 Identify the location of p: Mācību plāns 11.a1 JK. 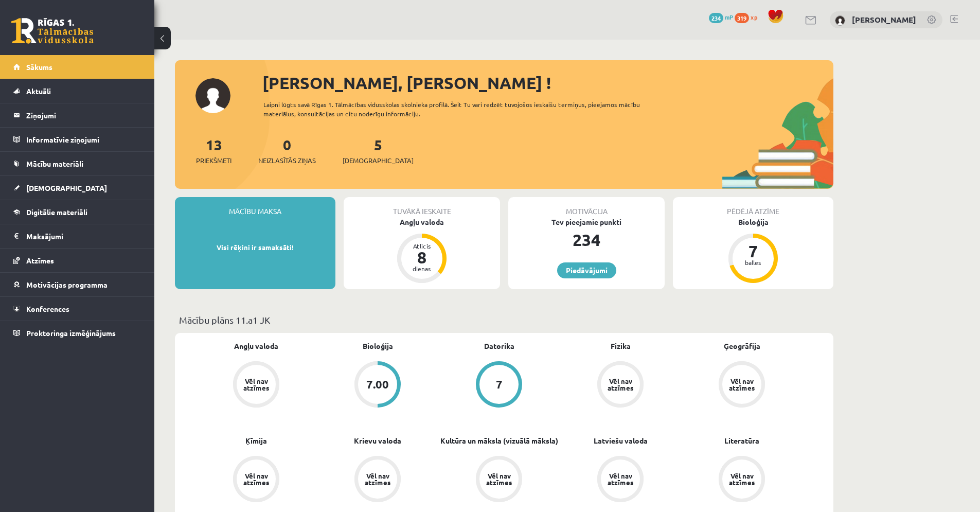
(504, 320).